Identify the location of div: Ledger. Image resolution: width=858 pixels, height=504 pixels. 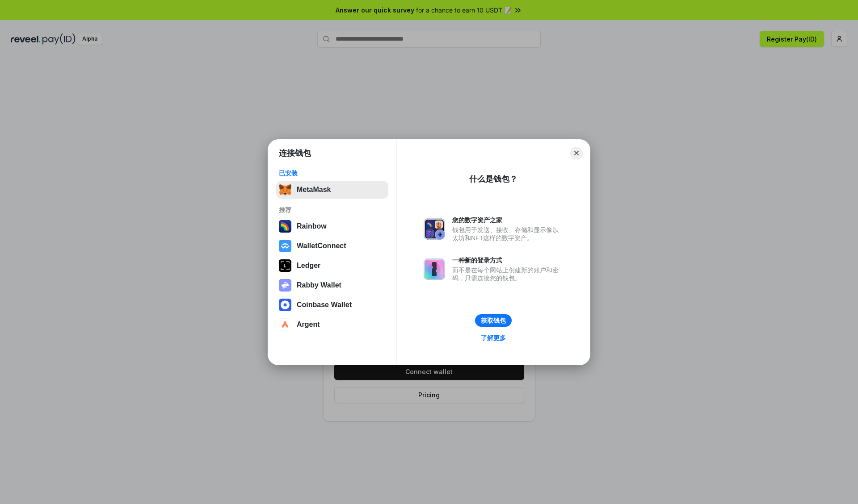
(309, 265).